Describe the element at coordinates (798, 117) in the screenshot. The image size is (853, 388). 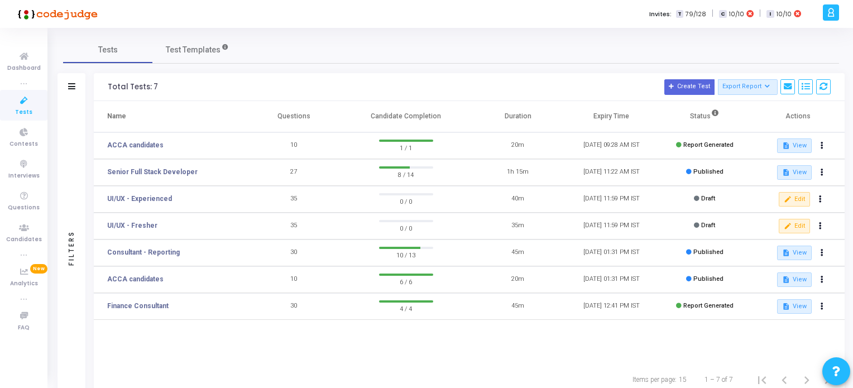
I see `th: Actions` at that location.